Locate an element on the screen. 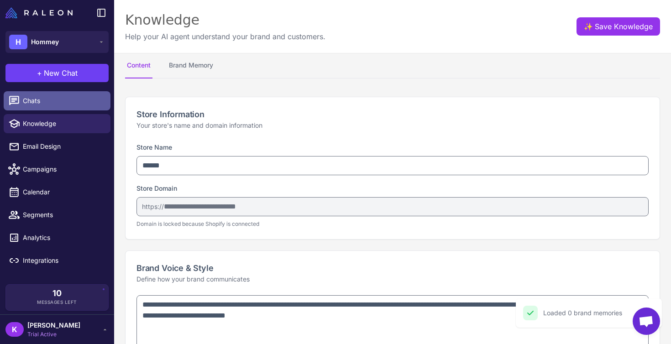 The height and width of the screenshot is (344, 671). span: Analytics is located at coordinates (63, 238).